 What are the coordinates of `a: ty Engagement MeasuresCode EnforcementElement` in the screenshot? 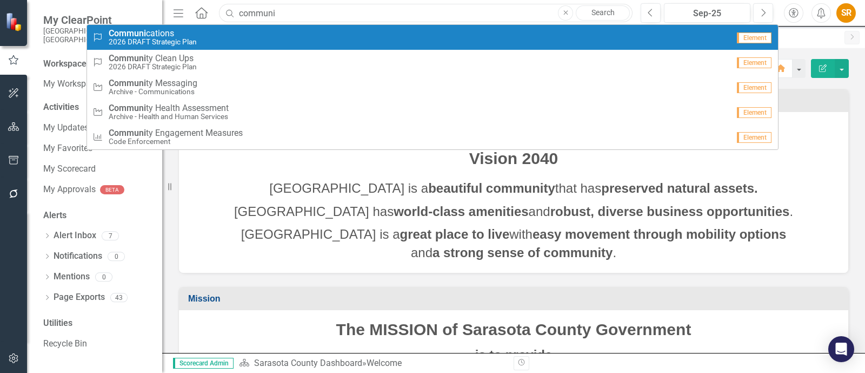 It's located at (433, 137).